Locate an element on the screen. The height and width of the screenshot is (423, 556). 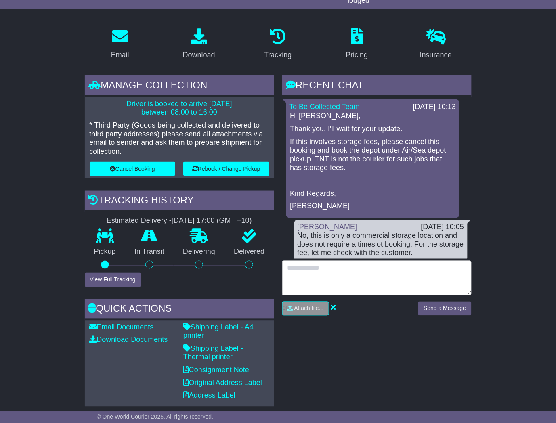
p: Pickup is located at coordinates (105, 253).